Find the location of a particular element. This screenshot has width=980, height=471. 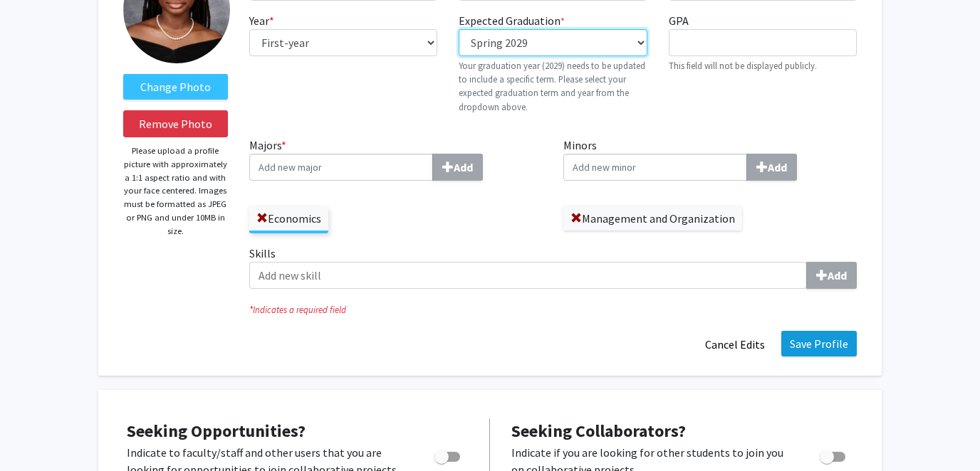

p: Your graduation year (2029) needs to be updated to include a specific term. Please select your ex... is located at coordinates (552, 86).